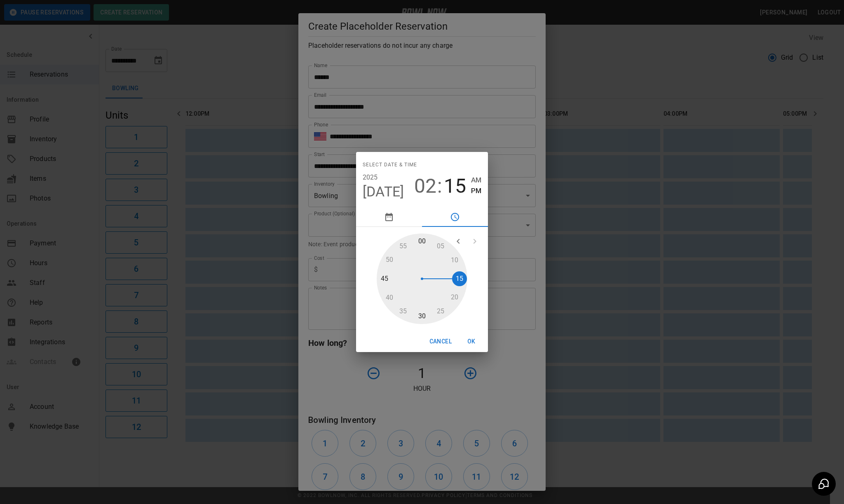 The height and width of the screenshot is (504, 844). I want to click on button: pick date, so click(389, 217).